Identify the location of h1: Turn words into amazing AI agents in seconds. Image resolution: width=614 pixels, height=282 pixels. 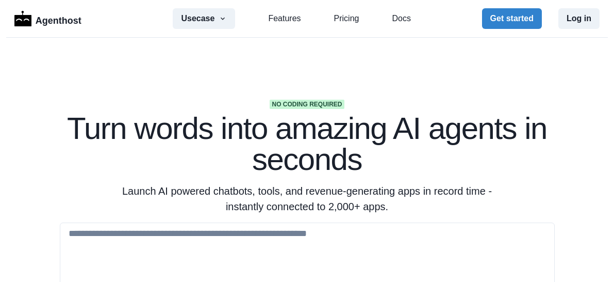
(307, 144).